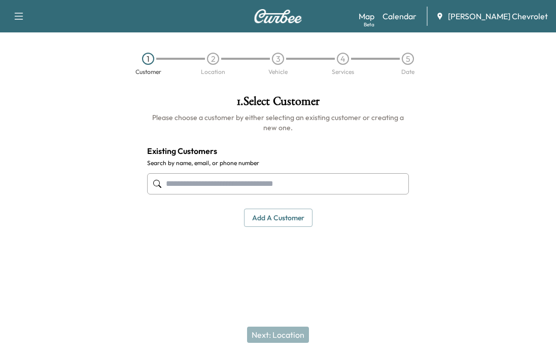 Image resolution: width=556 pixels, height=355 pixels. What do you see at coordinates (343, 72) in the screenshot?
I see `div: Services` at bounding box center [343, 72].